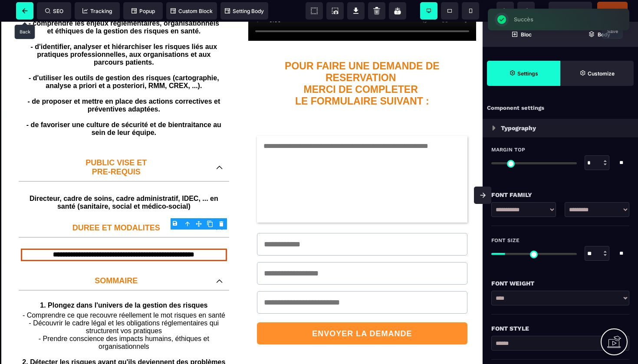 This screenshot has width=638, height=364. I want to click on strong: Customize, so click(601, 74).